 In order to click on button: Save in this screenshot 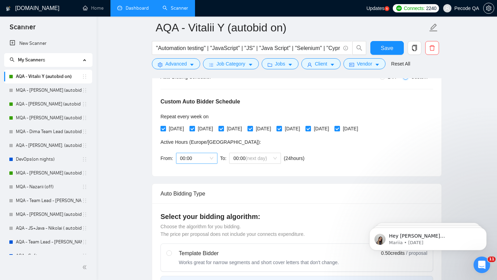, I will do `click(387, 48)`.